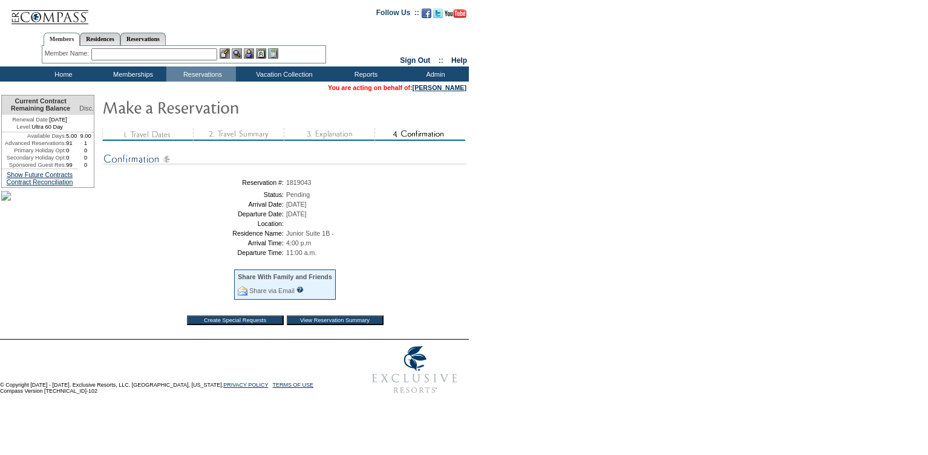 The height and width of the screenshot is (455, 928). I want to click on img: Subscribe to our YouTube Channel, so click(455, 13).